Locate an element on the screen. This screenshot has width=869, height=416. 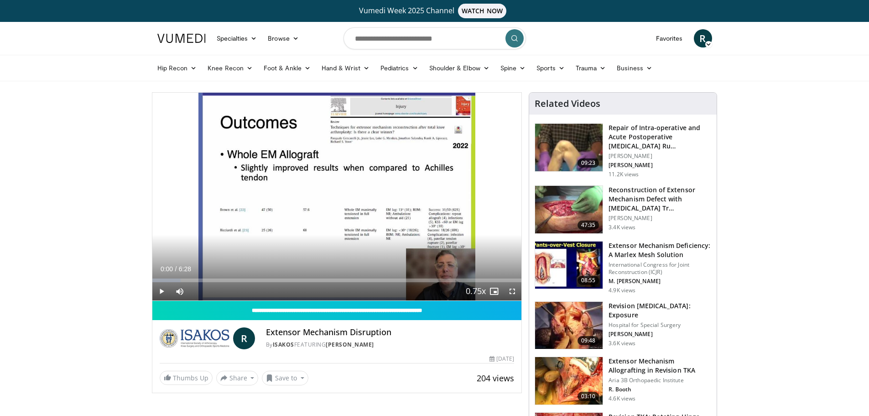
button: Fullscreen is located at coordinates (513, 291).